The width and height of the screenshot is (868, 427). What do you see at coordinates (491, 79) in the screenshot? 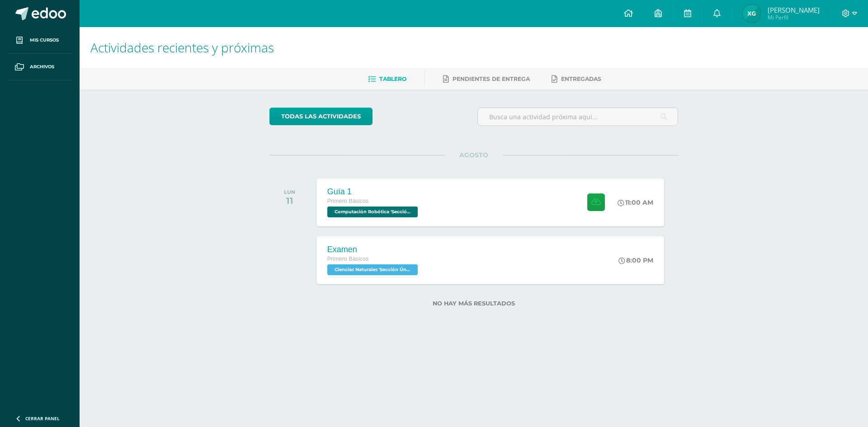
I see `span: Pendientes de entrega` at bounding box center [491, 79].